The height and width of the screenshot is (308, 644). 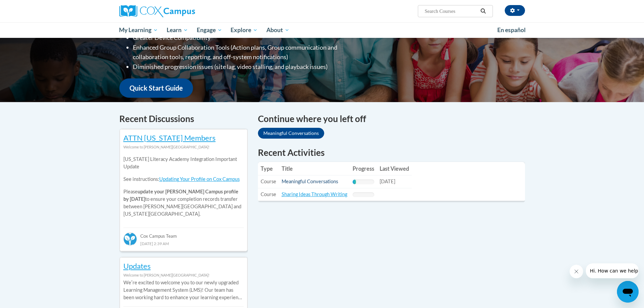 I want to click on a: En español, so click(x=512, y=30).